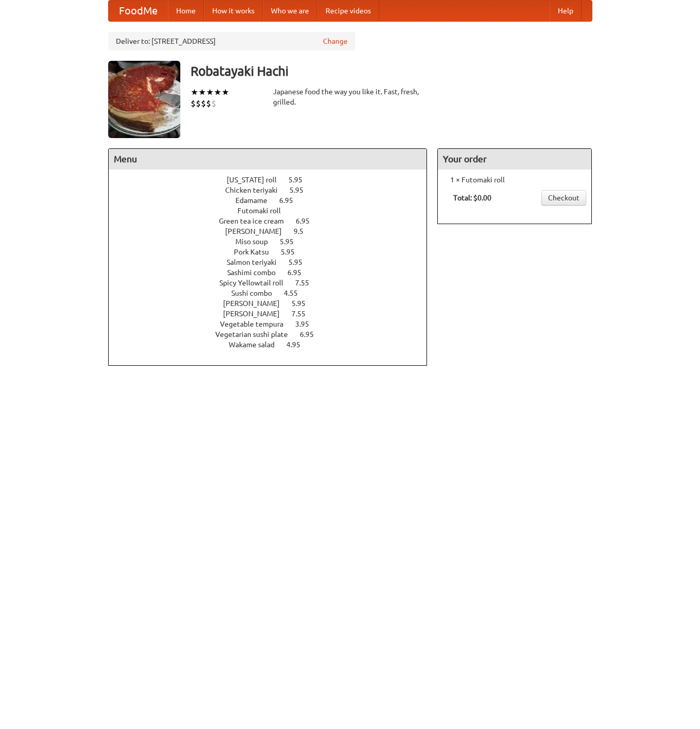 This screenshot has width=700, height=729. What do you see at coordinates (274, 294) in the screenshot?
I see `a: Sushi combo 4.55` at bounding box center [274, 294].